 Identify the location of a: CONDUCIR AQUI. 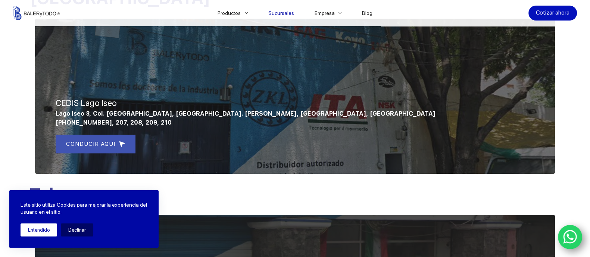
(96, 144).